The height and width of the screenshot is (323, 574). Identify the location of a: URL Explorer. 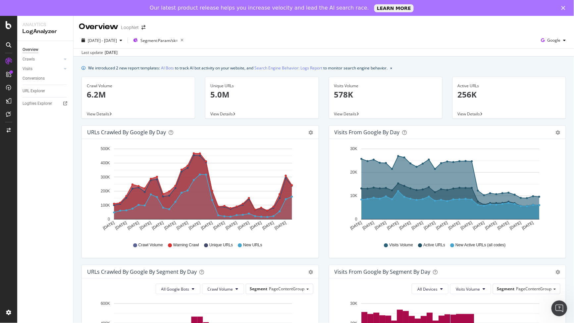
(45, 91).